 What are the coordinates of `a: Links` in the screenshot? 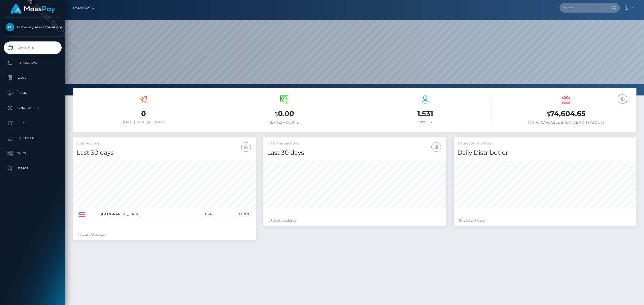 It's located at (33, 123).